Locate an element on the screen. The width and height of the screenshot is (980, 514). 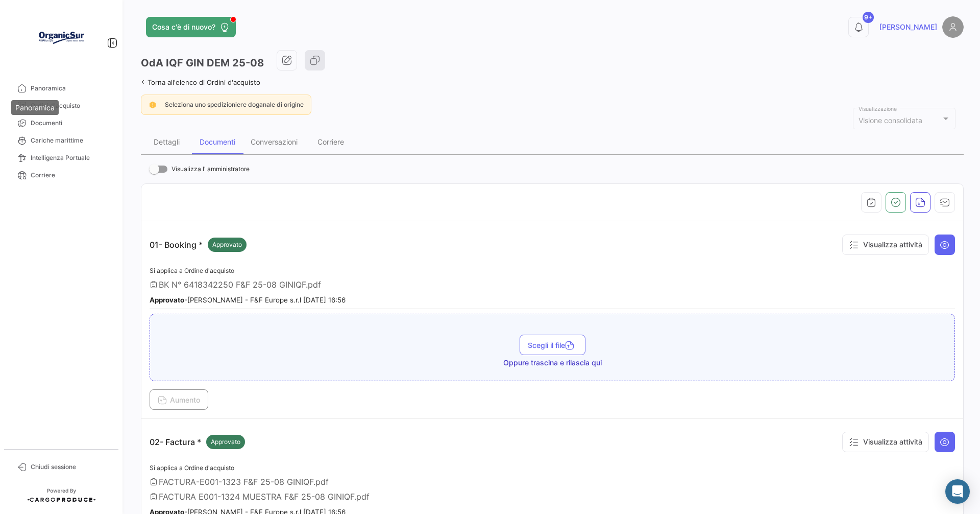
span: FACTURA-E001-1323 F&F 25-08 GINIQF.pdf is located at coordinates (244, 482).